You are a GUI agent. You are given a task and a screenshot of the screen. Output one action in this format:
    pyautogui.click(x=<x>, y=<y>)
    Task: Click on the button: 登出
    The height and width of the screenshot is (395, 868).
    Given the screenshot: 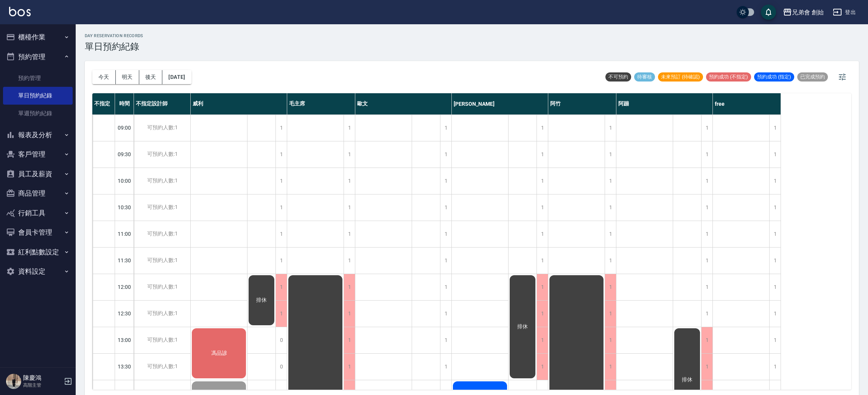 What is the action you would take?
    pyautogui.click(x=845, y=12)
    